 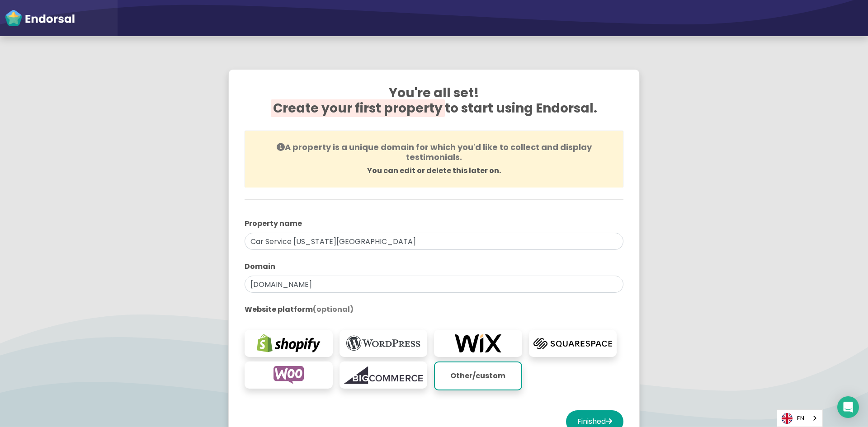 What do you see at coordinates (848, 408) in the screenshot?
I see `div: Open Intercom Messenger` at bounding box center [848, 408].